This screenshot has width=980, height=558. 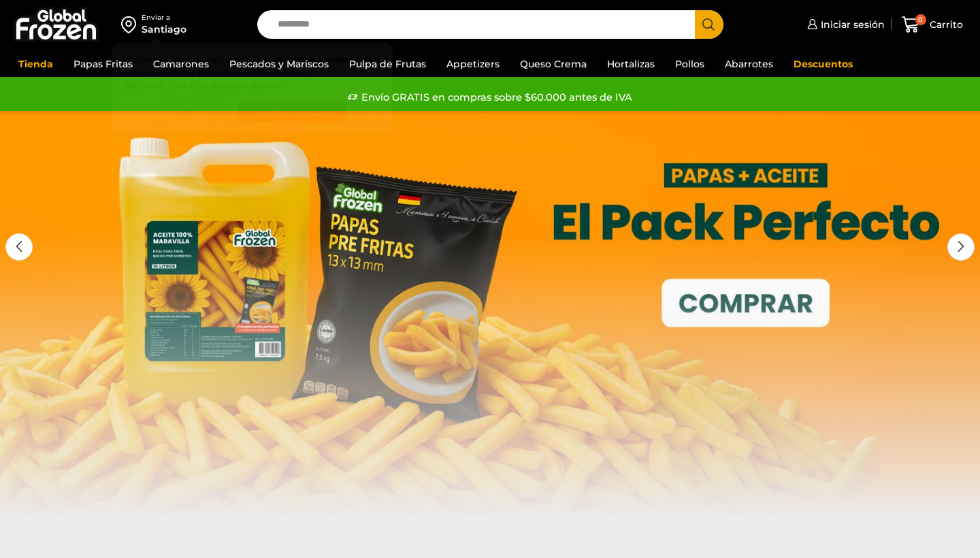 I want to click on a: 0 Carrito, so click(x=932, y=25).